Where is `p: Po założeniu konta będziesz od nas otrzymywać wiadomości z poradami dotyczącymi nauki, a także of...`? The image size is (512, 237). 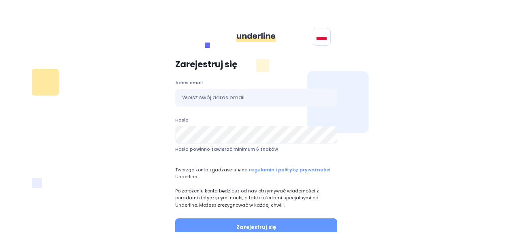 p: Po założeniu konta będziesz od nas otrzymywać wiadomości z poradami dotyczącymi nauki, a także of... is located at coordinates (256, 197).